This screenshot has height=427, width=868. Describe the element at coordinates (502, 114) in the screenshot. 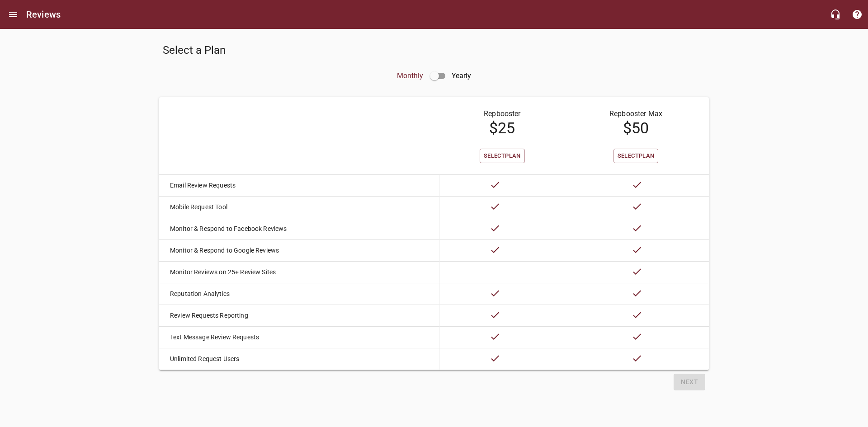

I see `p: Repbooster` at that location.